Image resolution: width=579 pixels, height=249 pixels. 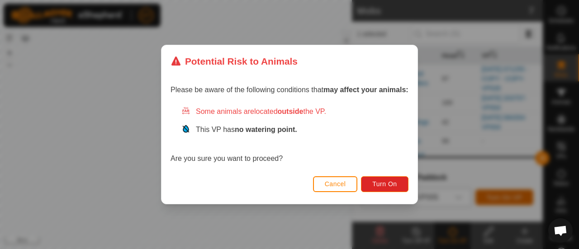 What do you see at coordinates (289, 135) in the screenshot?
I see `div: Are you sure you want to proceed?` at bounding box center [289, 135].